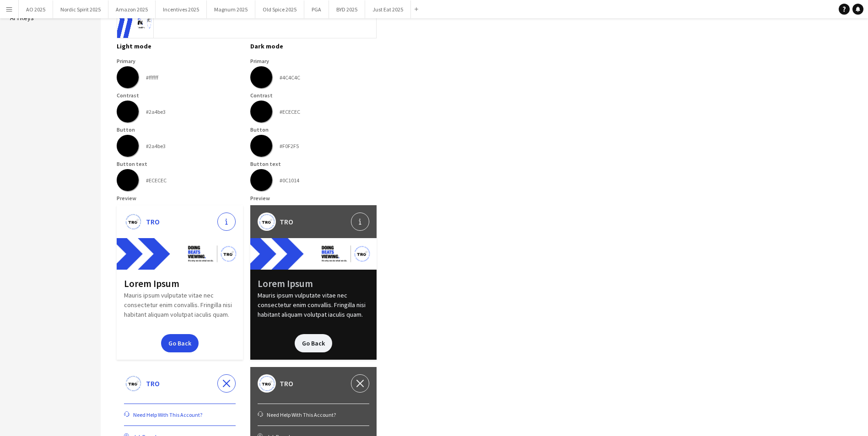 Image resolution: width=868 pixels, height=436 pixels. Describe the element at coordinates (36, 9) in the screenshot. I see `button: AO 2025` at that location.